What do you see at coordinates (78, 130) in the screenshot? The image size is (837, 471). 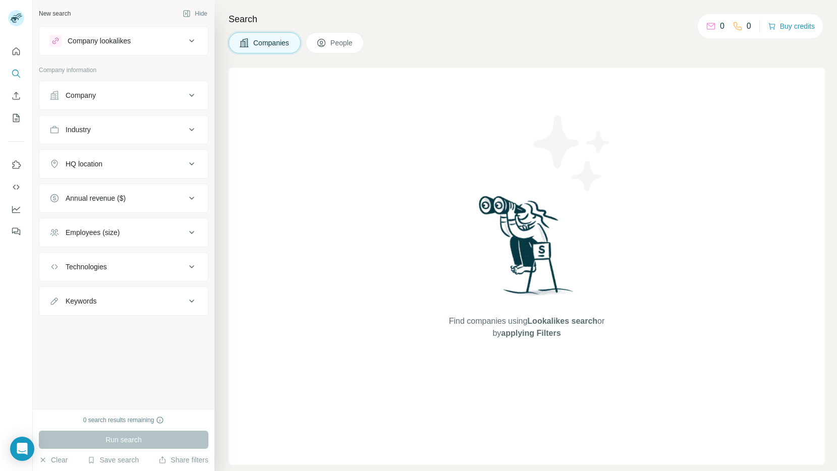 I see `div: Industry` at bounding box center [78, 130].